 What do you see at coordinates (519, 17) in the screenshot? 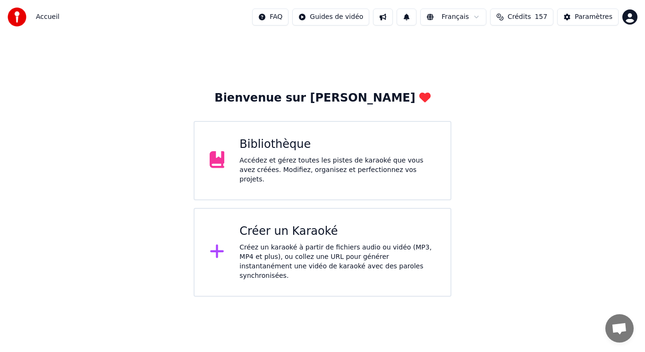
I see `span: Crédits` at bounding box center [519, 17].